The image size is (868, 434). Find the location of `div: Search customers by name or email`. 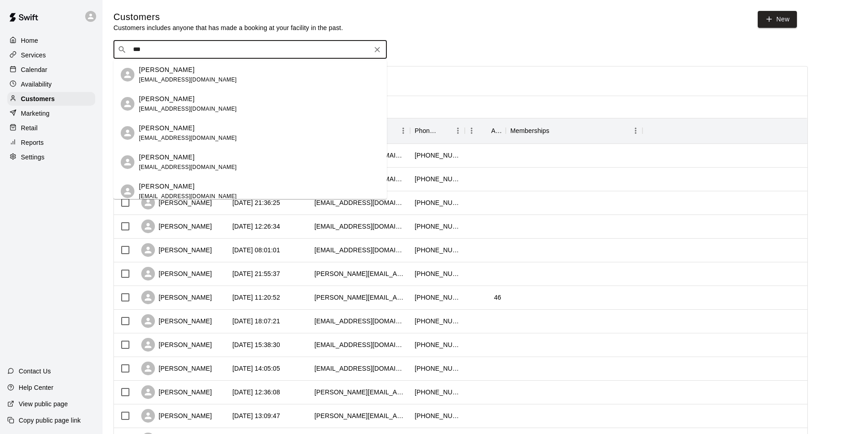

div: Search customers by name or email is located at coordinates (250, 49).